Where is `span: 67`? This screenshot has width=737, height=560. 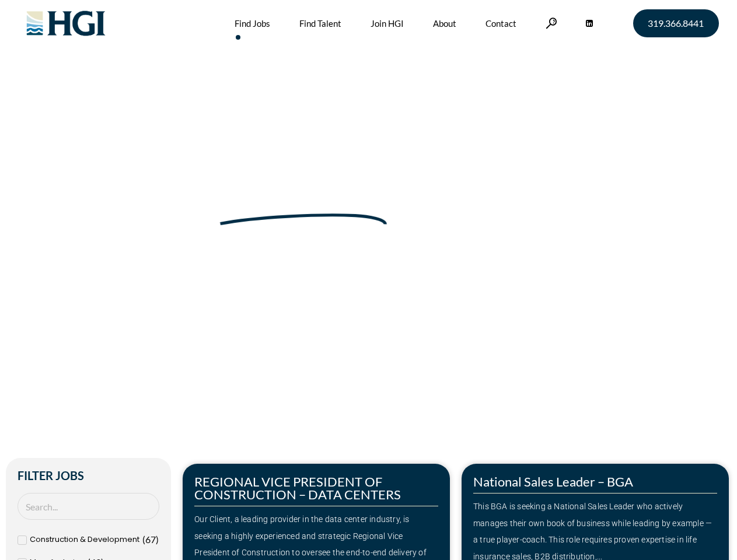
span: 67 is located at coordinates (151, 539).